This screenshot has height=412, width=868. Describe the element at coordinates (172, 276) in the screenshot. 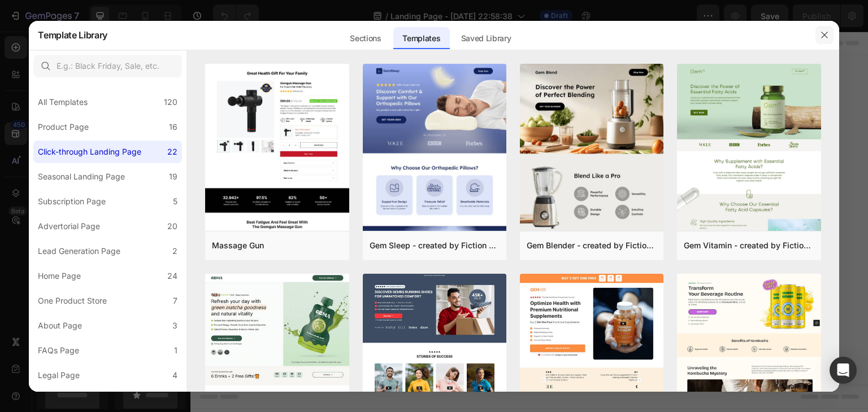

I see `div: 24` at that location.